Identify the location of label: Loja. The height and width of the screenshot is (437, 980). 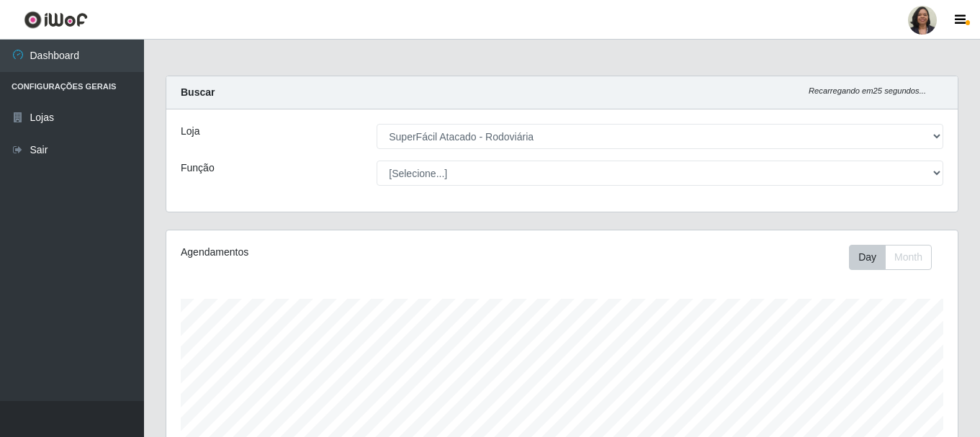
(190, 131).